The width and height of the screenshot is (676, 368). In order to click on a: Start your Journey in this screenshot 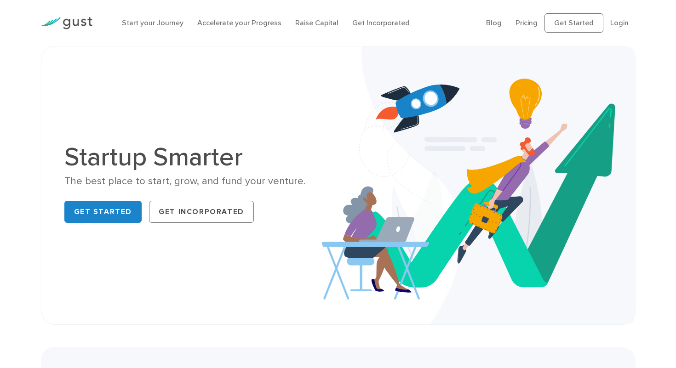, I will do `click(153, 23)`.